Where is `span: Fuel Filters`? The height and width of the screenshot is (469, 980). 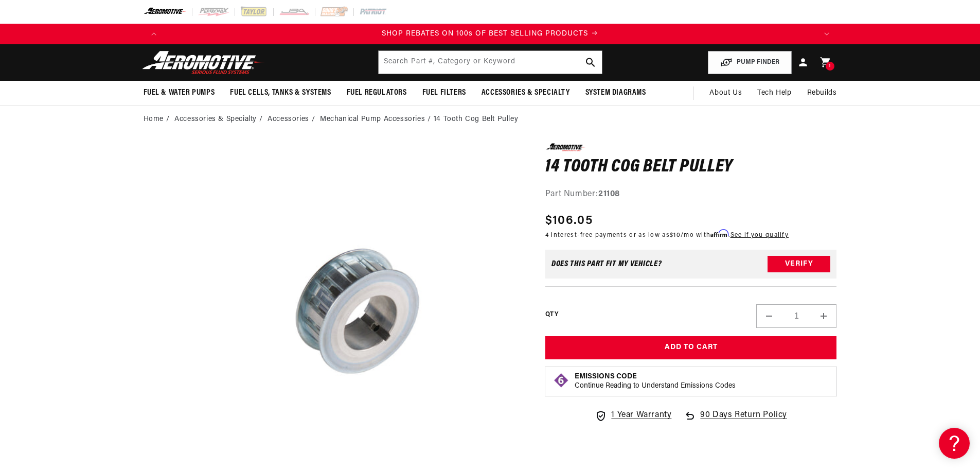 span: Fuel Filters is located at coordinates (444, 93).